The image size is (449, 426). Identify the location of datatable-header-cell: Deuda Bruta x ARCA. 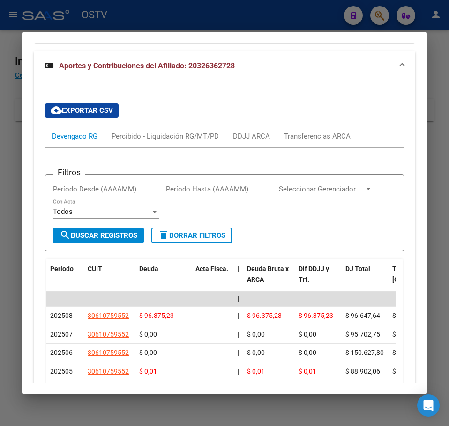
(269, 280).